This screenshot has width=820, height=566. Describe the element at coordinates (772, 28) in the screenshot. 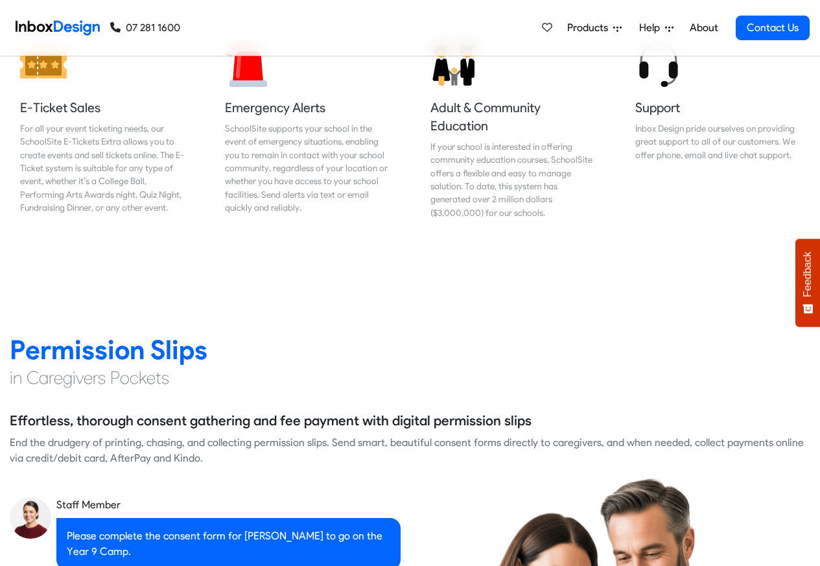

I see `a: Contact Us` at that location.